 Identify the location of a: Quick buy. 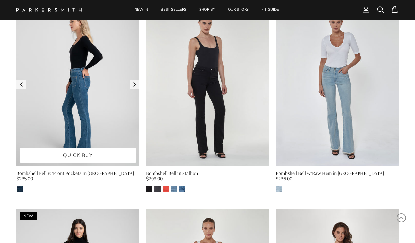
(78, 156).